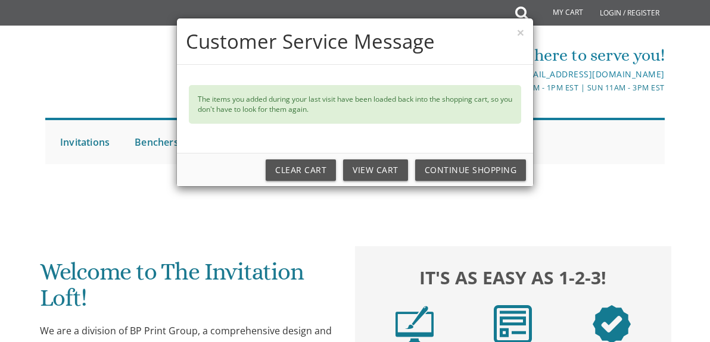 The width and height of the screenshot is (710, 342). What do you see at coordinates (355, 41) in the screenshot?
I see `h4: Customer Service Message` at bounding box center [355, 41].